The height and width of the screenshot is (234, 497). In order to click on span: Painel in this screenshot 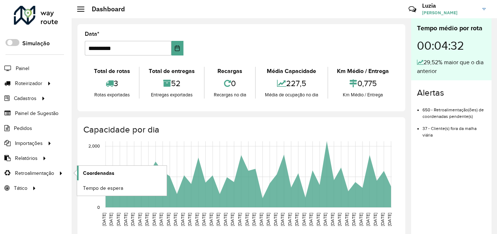, I will do `click(22, 68)`.